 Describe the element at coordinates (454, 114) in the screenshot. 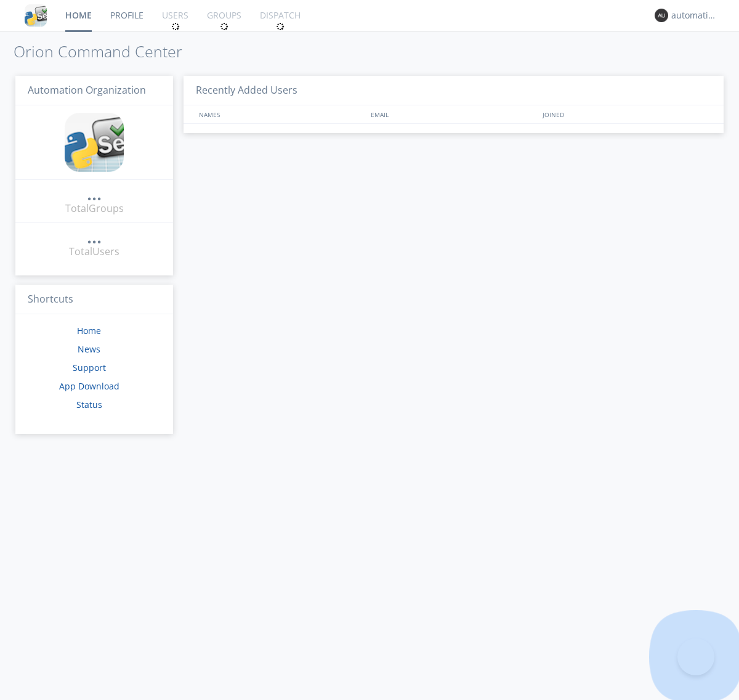

I see `div: EMAIL` at that location.